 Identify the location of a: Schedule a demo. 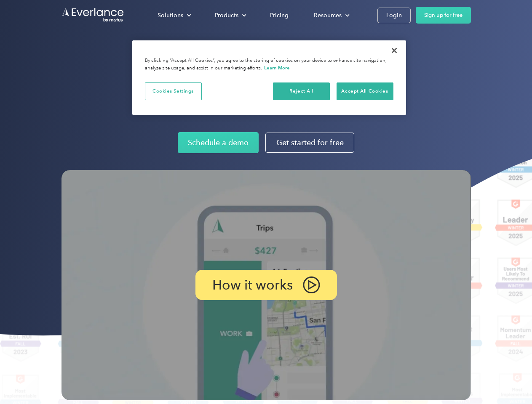
(218, 143).